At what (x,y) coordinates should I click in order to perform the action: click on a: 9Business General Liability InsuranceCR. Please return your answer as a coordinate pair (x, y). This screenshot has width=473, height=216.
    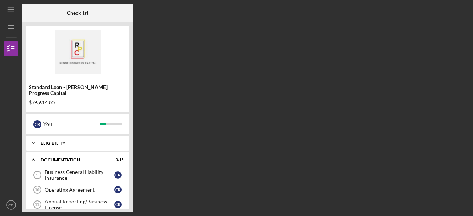
    Looking at the image, I should click on (78, 175).